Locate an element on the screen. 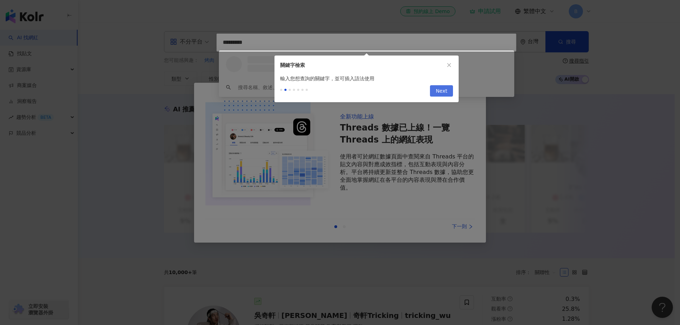 The image size is (680, 325). span: close is located at coordinates (449, 65).